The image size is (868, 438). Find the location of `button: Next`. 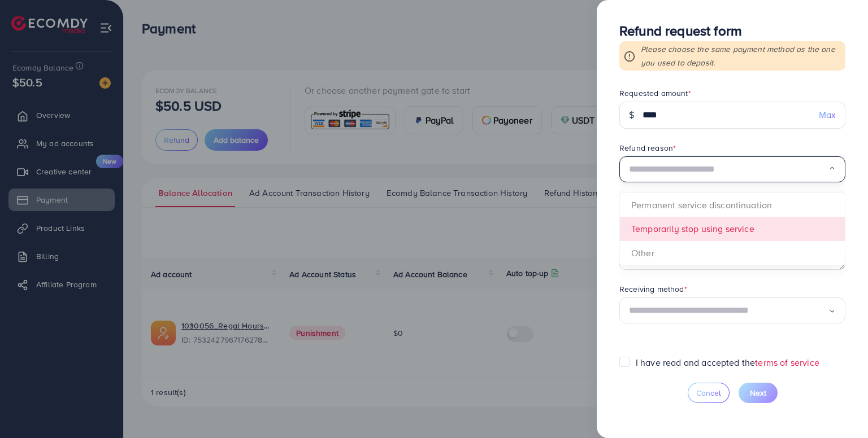

button: Next is located at coordinates (757, 393).